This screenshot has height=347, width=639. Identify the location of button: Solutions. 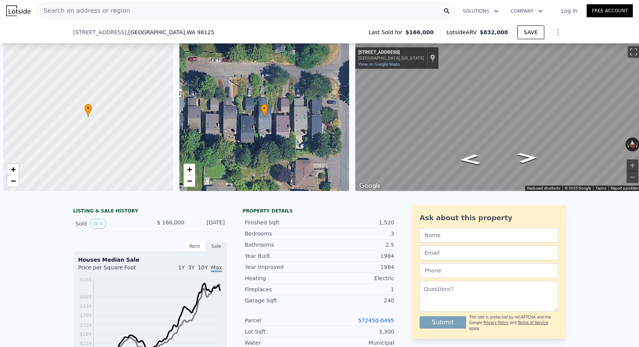
(480, 11).